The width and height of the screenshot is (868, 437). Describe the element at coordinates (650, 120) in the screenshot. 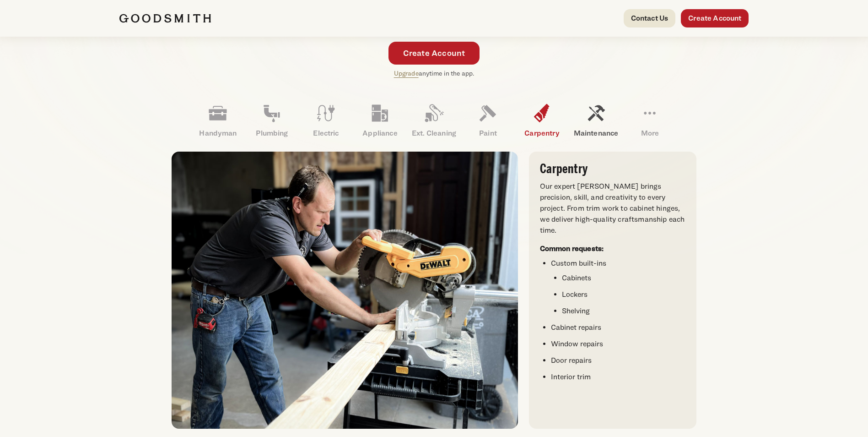

I see `a: More` at that location.